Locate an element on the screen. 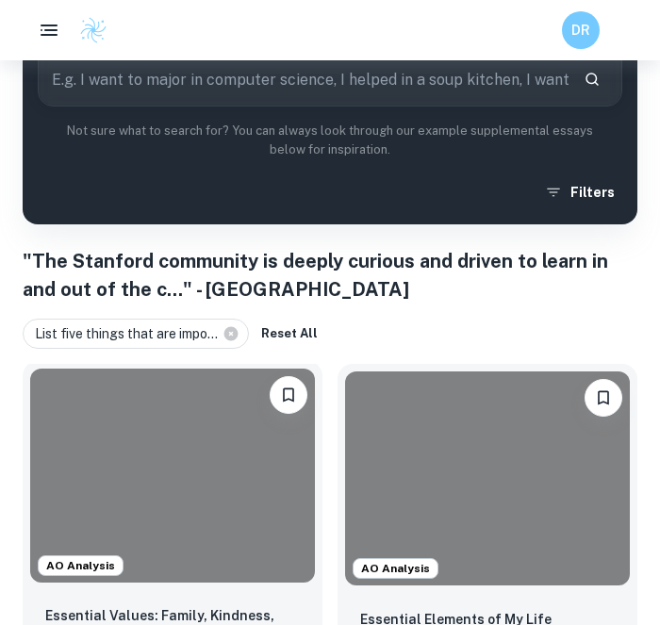 Image resolution: width=660 pixels, height=625 pixels. a: Clastify logo is located at coordinates (88, 30).